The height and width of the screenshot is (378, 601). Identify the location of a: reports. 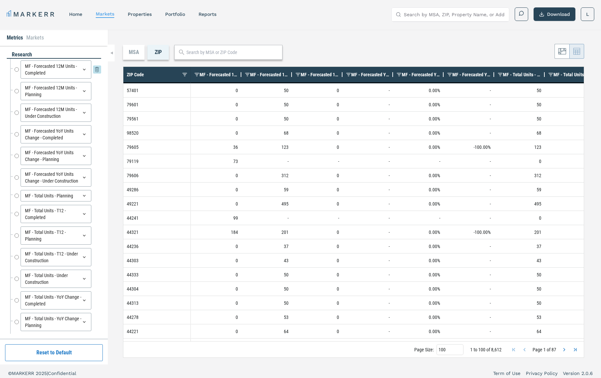
(207, 14).